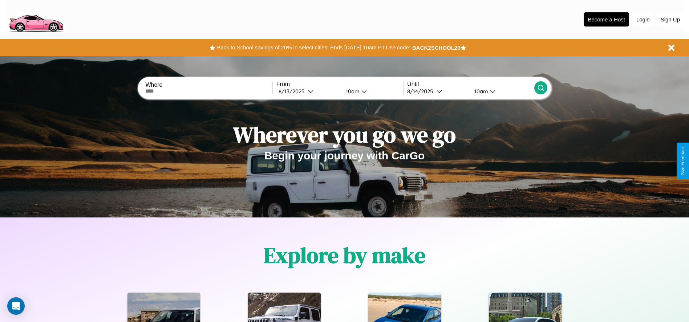  What do you see at coordinates (308, 91) in the screenshot?
I see `button: 8/13/2025` at bounding box center [308, 91].